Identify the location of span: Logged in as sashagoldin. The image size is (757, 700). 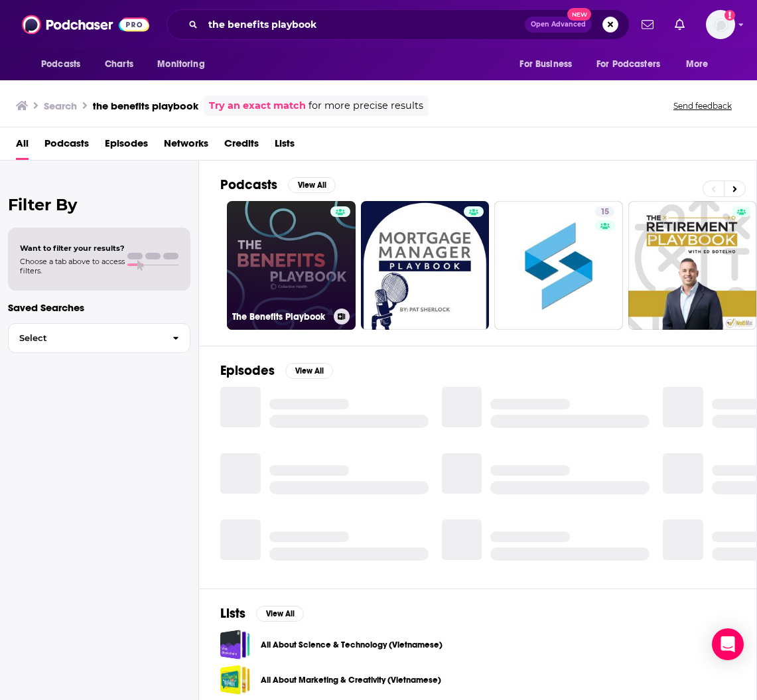
(720, 24).